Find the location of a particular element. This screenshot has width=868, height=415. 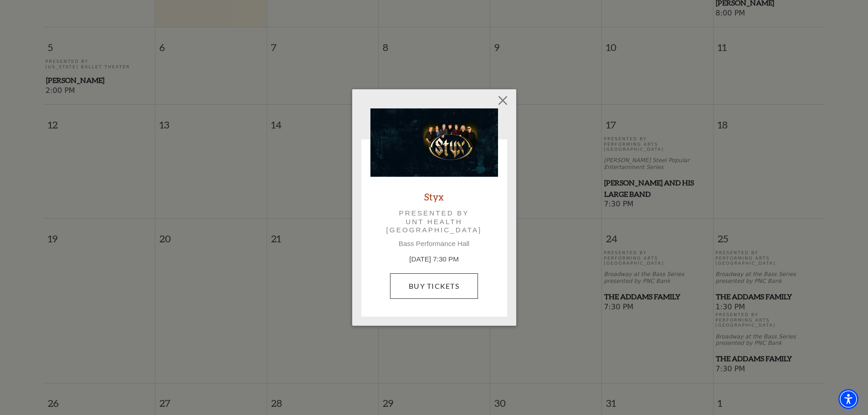

p: Bass Performance Hall is located at coordinates (434, 244).